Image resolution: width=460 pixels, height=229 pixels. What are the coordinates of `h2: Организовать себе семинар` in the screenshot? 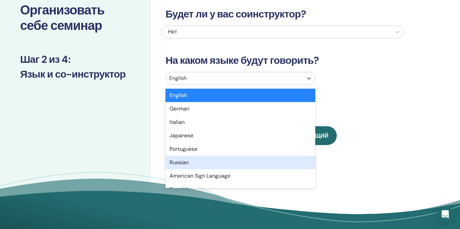 It's located at (76, 18).